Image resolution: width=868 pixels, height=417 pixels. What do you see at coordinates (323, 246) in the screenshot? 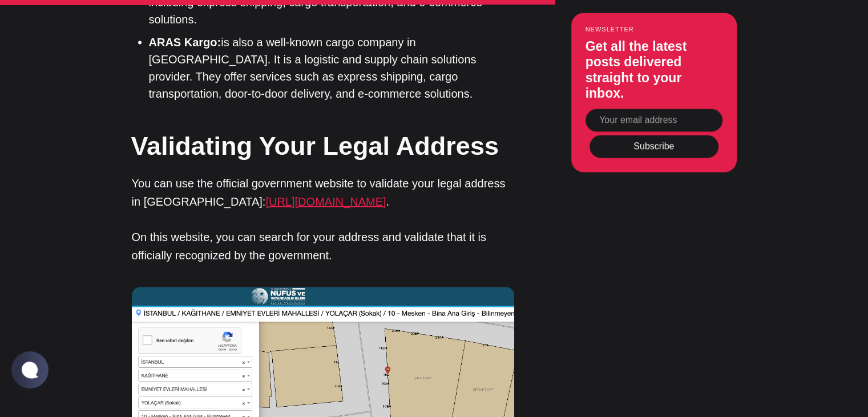
I see `p: On this website, you can search for your address and validate that it is officially recognized by...` at bounding box center [323, 246].